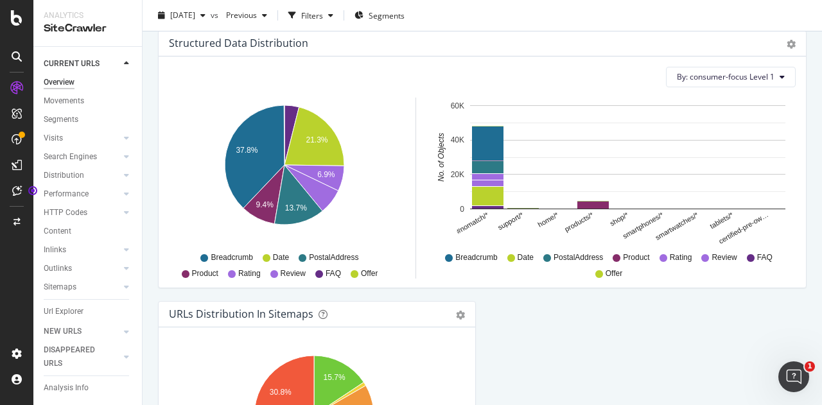  I want to click on text: 21.3%, so click(317, 140).